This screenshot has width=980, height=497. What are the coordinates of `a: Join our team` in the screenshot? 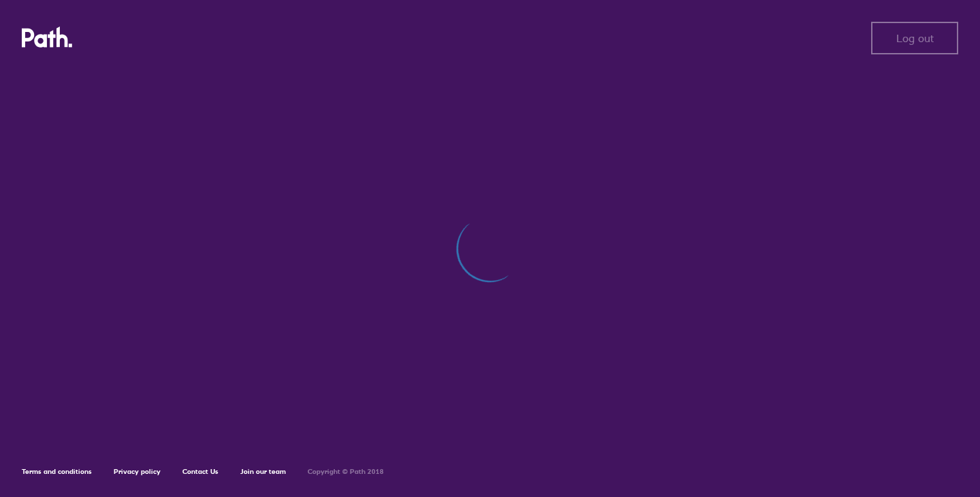 It's located at (262, 471).